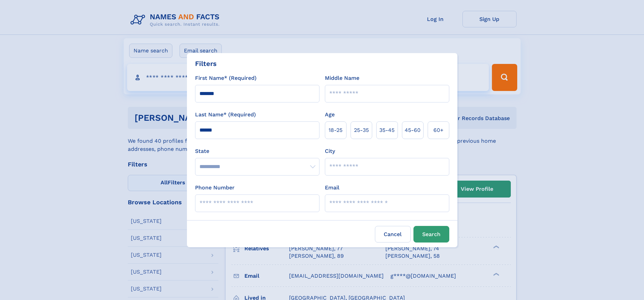 The height and width of the screenshot is (300, 644). Describe the element at coordinates (413, 130) in the screenshot. I see `span: 45‑60` at that location.